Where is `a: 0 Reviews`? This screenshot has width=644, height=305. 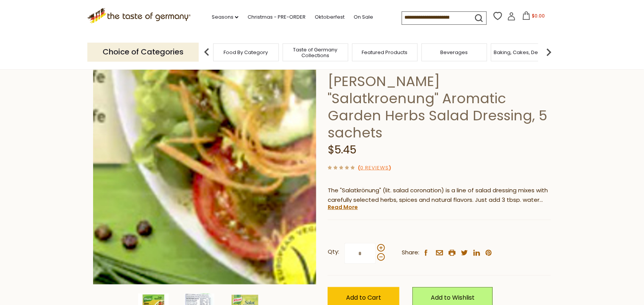
a: 0 Reviews is located at coordinates (374, 168).